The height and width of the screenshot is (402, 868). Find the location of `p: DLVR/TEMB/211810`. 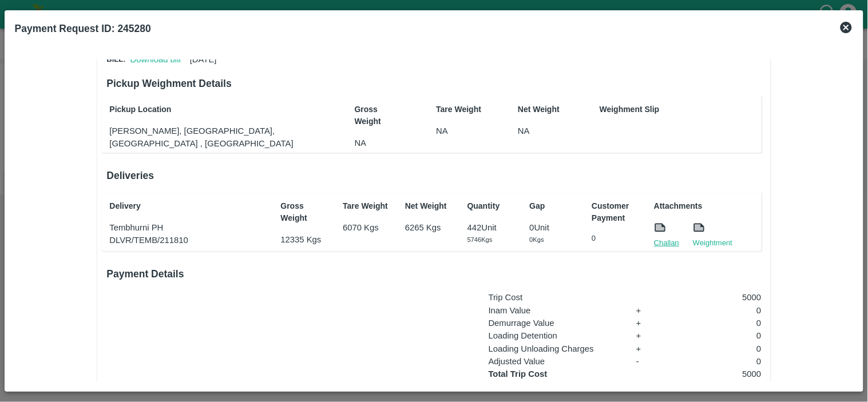

p: DLVR/TEMB/211810 is located at coordinates (189, 240).